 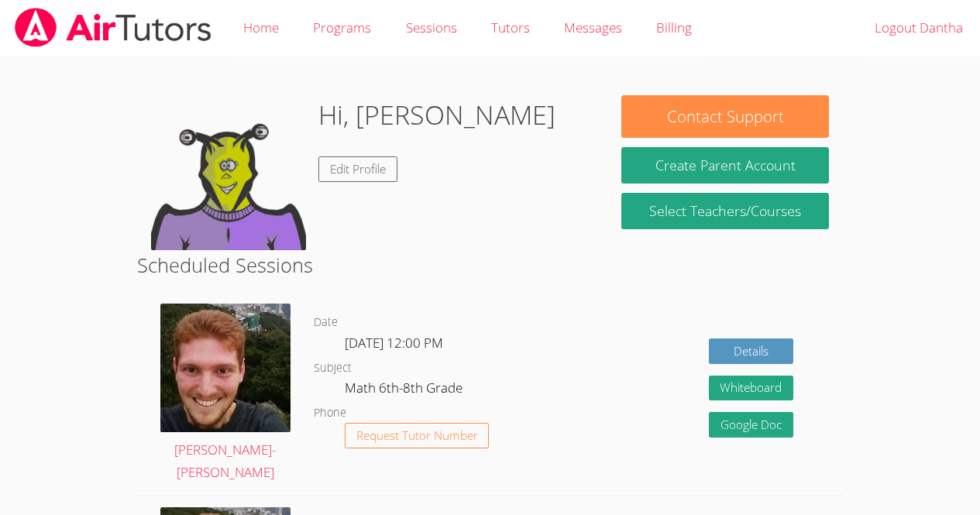 I want to click on dt: Subject, so click(x=333, y=368).